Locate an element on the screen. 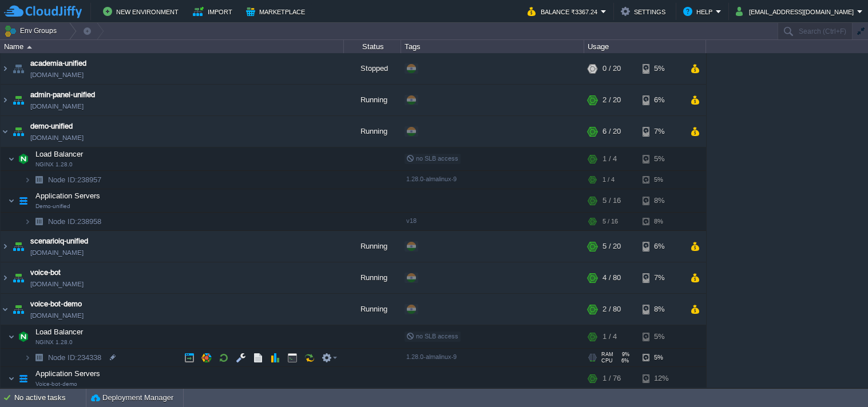  span: Application Servers is located at coordinates (68, 195).